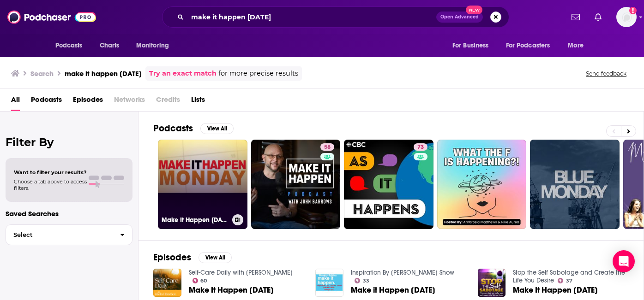  What do you see at coordinates (565, 281) in the screenshot?
I see `a: 37` at bounding box center [565, 281].